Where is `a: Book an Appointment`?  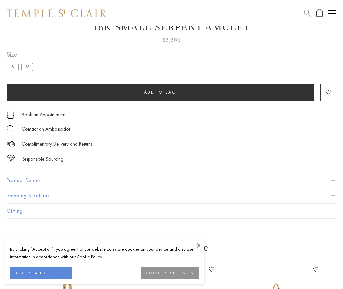
a: Book an Appointment is located at coordinates (43, 115).